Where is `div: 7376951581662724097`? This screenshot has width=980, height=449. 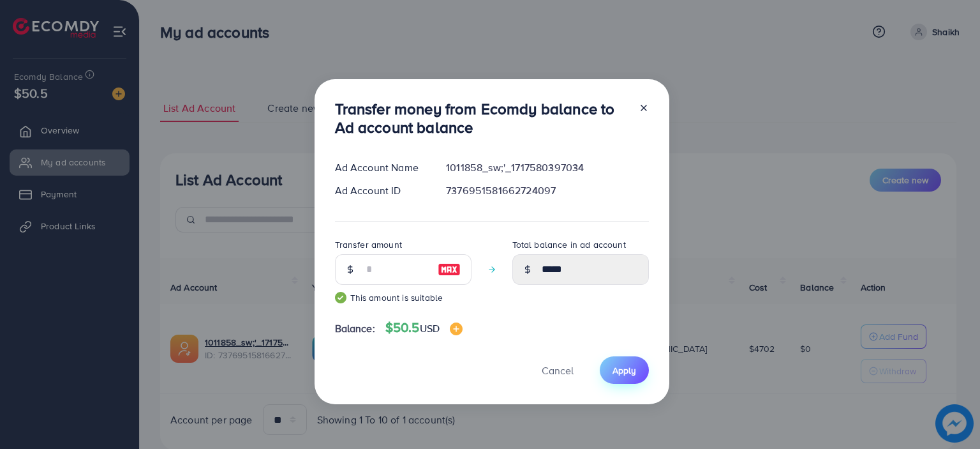 div: 7376951581662724097 is located at coordinates (547, 190).